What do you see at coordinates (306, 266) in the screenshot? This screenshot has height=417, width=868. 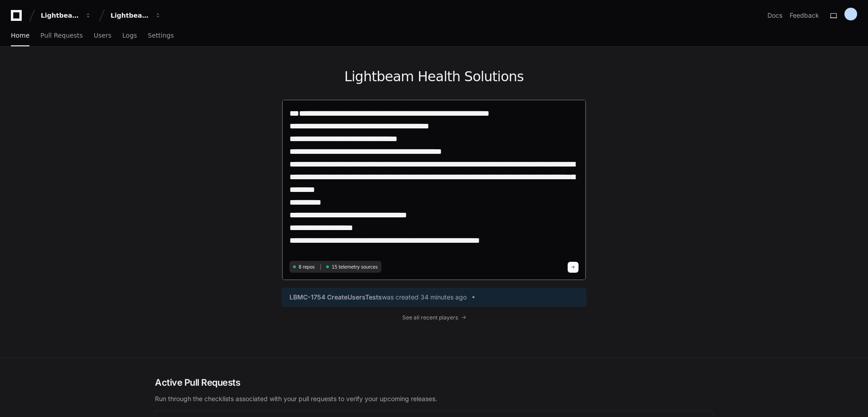 I see `span: 8 repos` at bounding box center [306, 266].